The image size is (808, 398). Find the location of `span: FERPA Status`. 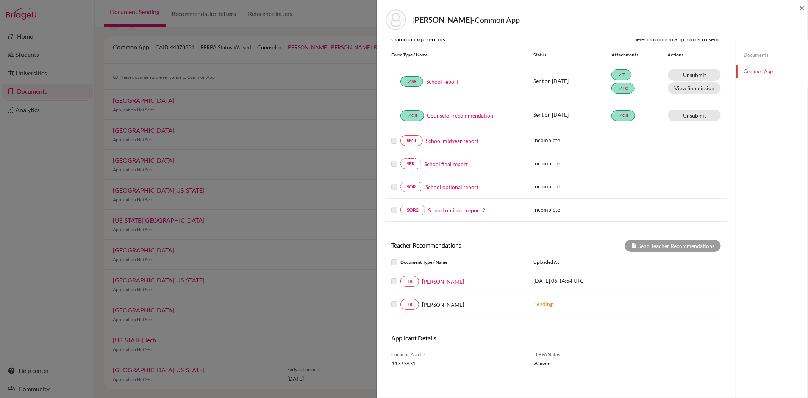

span: FERPA Status is located at coordinates (570, 354).